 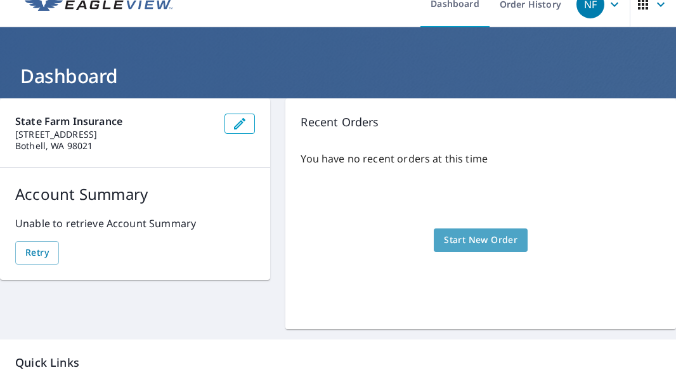 I want to click on span: Retry, so click(x=37, y=252).